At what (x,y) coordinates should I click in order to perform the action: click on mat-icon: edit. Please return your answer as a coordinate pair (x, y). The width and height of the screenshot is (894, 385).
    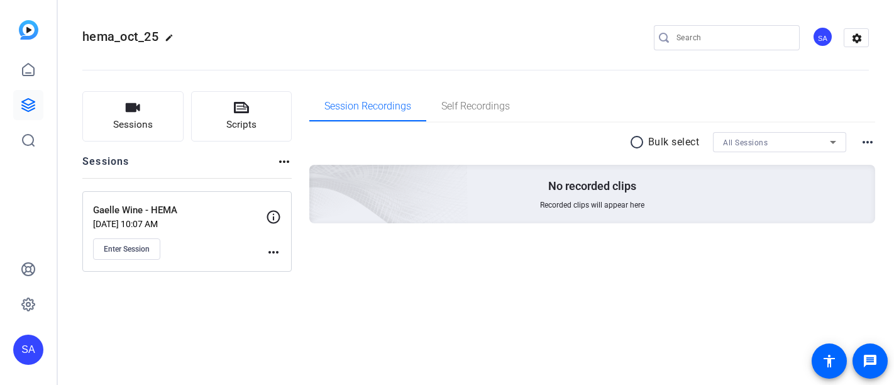
    Looking at the image, I should click on (172, 41).